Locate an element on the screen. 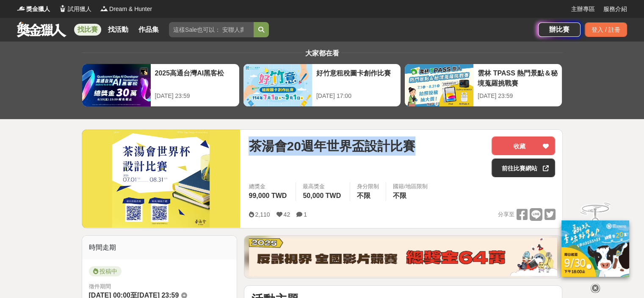 This screenshot has height=298, width=644. span: 試用獵人 is located at coordinates (80, 9).